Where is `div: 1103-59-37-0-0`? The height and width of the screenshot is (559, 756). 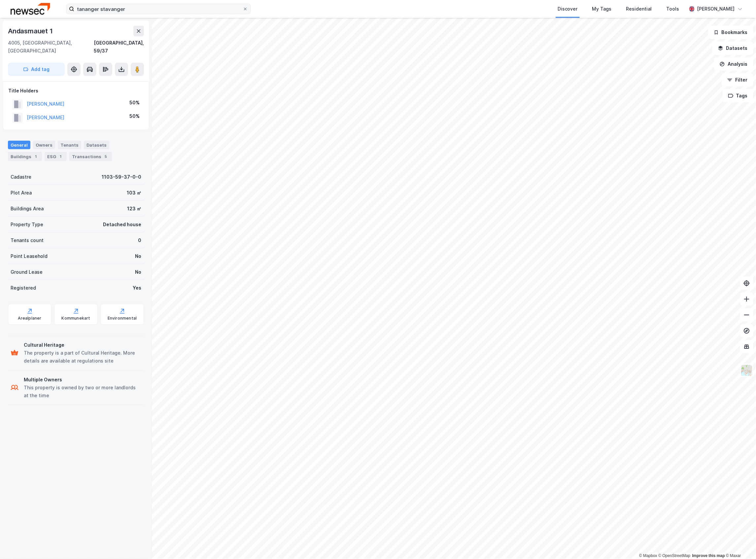
div: 1103-59-37-0-0 is located at coordinates (122, 177).